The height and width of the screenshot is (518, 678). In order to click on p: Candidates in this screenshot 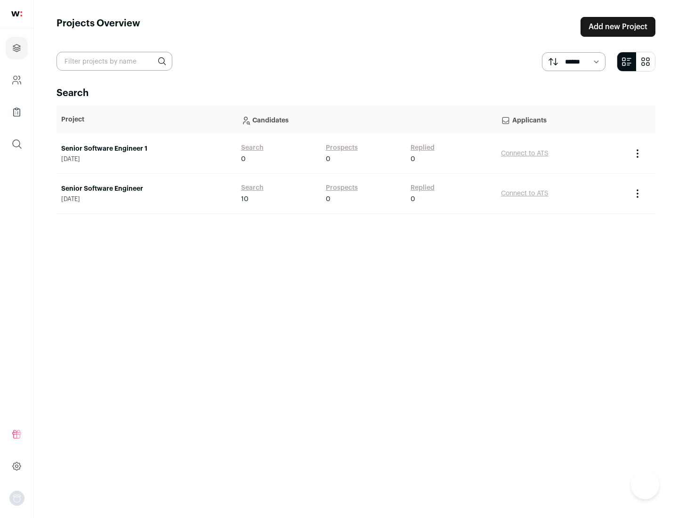, I will do `click(366, 120)`.